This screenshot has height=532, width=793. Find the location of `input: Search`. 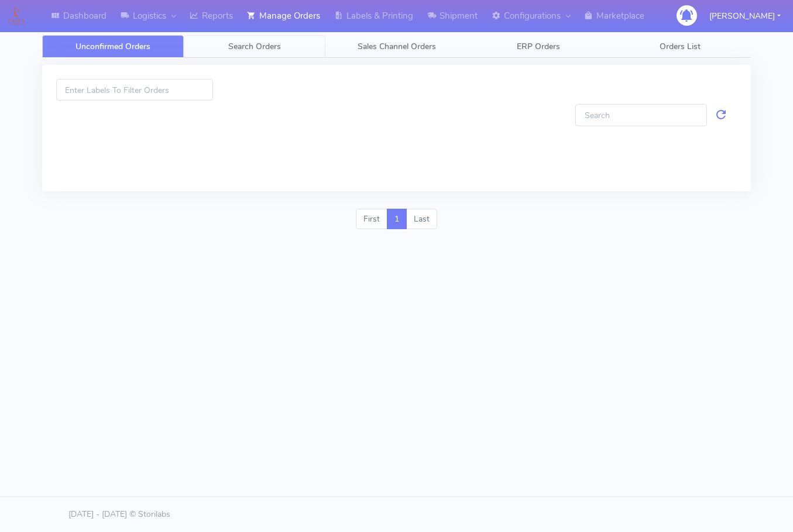

input: Search is located at coordinates (641, 114).